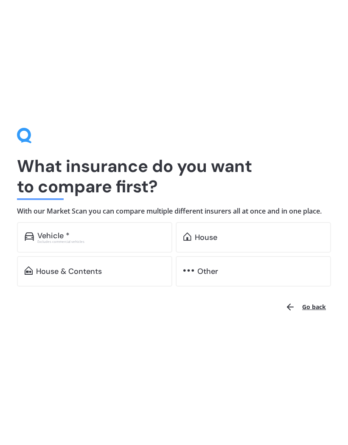  What do you see at coordinates (306, 307) in the screenshot?
I see `button: Go back` at bounding box center [306, 307].